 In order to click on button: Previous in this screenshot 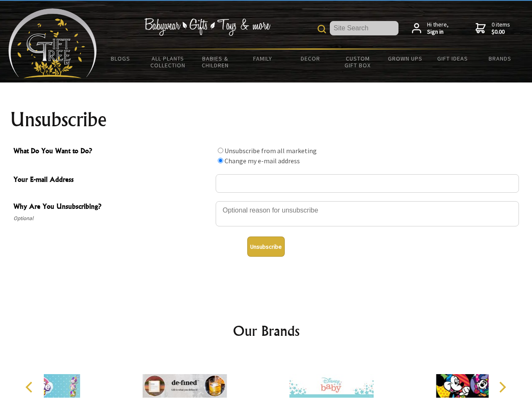, I will do `click(30, 387)`.